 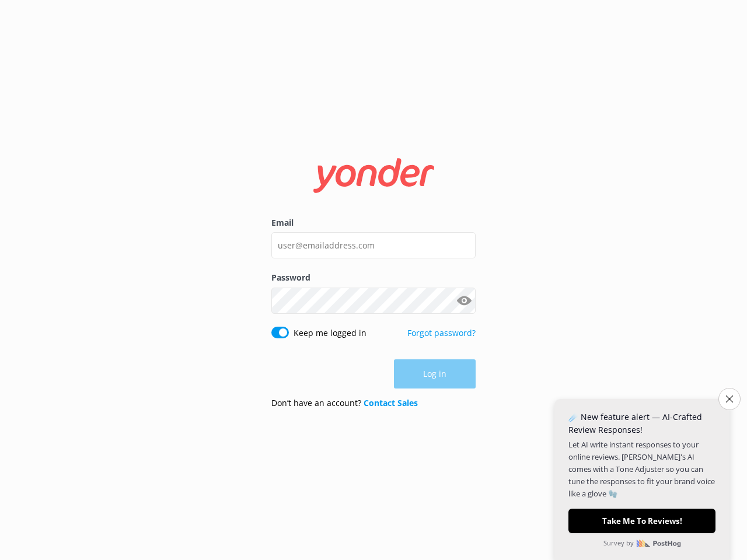 What do you see at coordinates (374, 223) in the screenshot?
I see `label: Email` at bounding box center [374, 223].